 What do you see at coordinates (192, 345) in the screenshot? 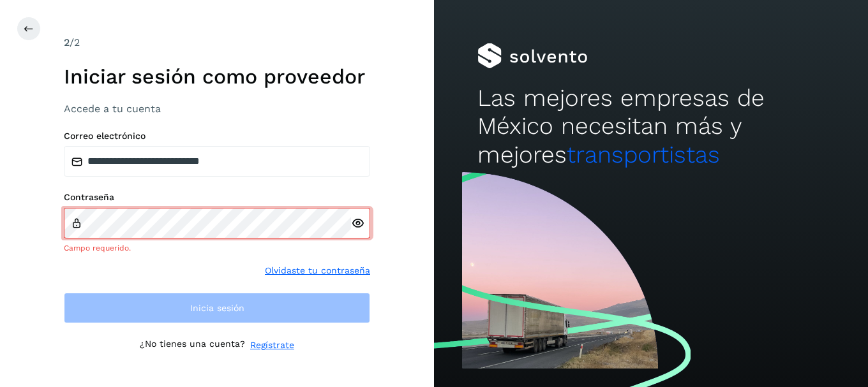
I see `p: ¿No tienes una cuenta?` at bounding box center [192, 345].